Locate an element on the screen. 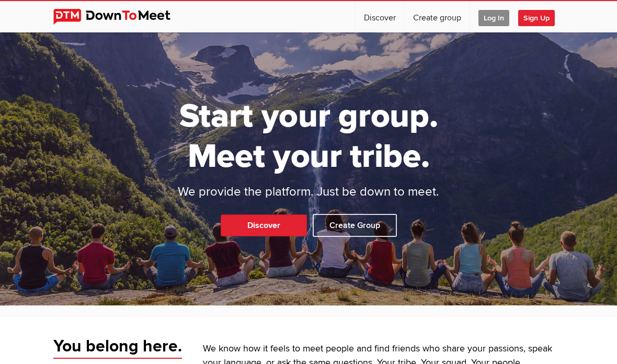  a: Sign Up is located at coordinates (540, 16).